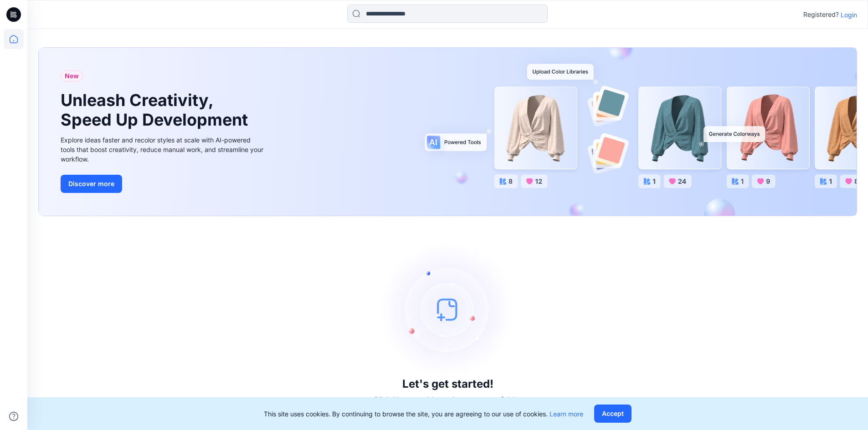 The height and width of the screenshot is (430, 868). Describe the element at coordinates (567, 414) in the screenshot. I see `a: Learn more` at that location.